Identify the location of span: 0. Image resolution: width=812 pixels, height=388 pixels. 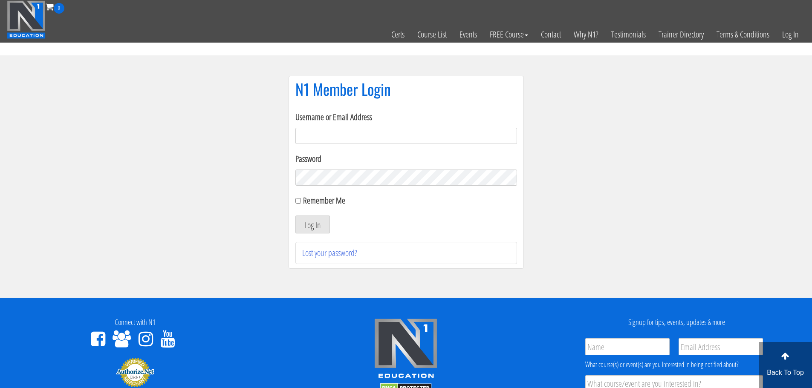
(59, 8).